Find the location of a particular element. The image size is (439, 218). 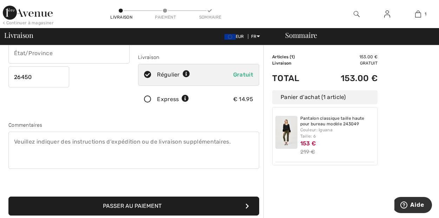

td: Total is located at coordinates (294, 78).